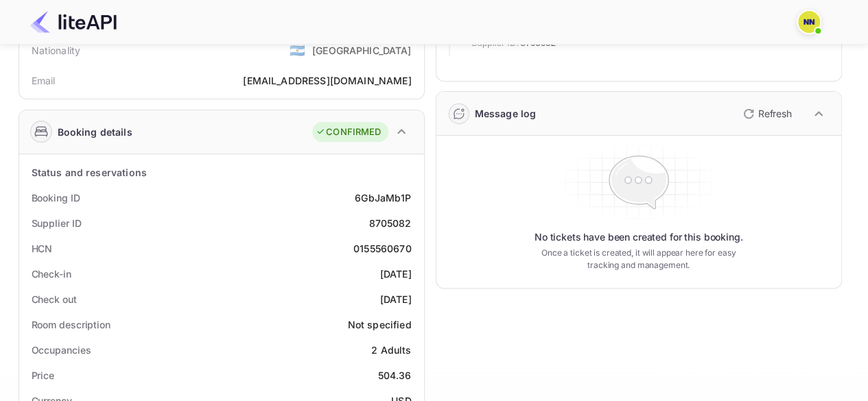  I want to click on div: 0155560670, so click(382, 248).